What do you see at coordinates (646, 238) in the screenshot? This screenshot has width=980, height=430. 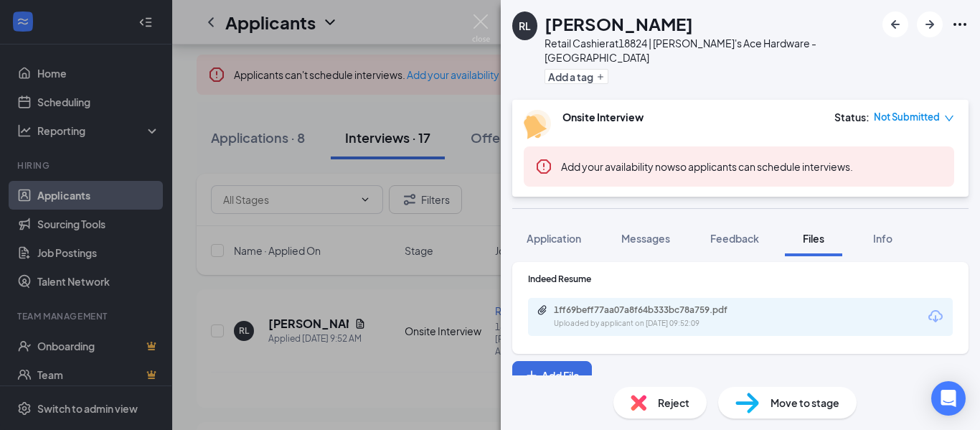 I see `span: Messages` at bounding box center [646, 238].